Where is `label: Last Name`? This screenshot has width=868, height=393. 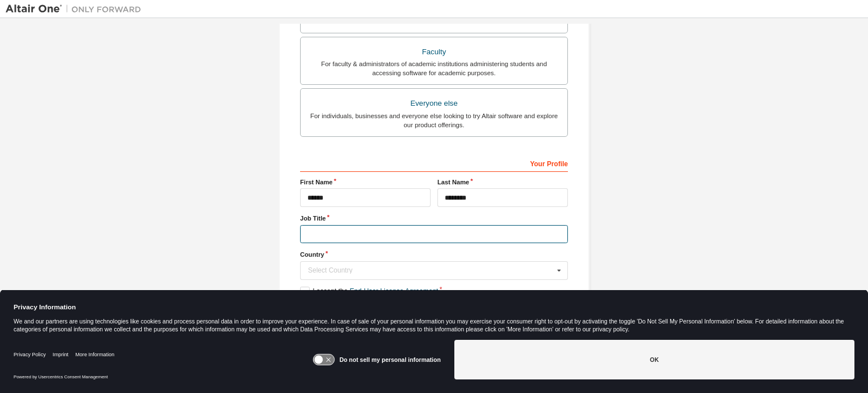 label: Last Name is located at coordinates (503, 182).